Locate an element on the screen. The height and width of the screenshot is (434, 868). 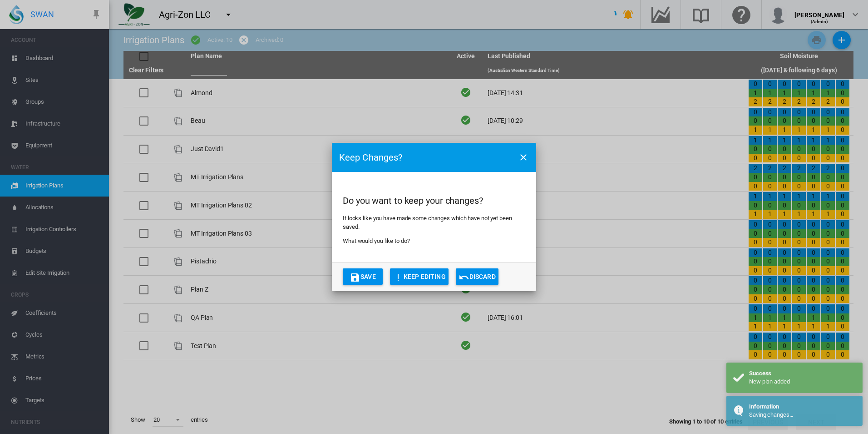
button: icon-content-saveSave is located at coordinates (363, 276).